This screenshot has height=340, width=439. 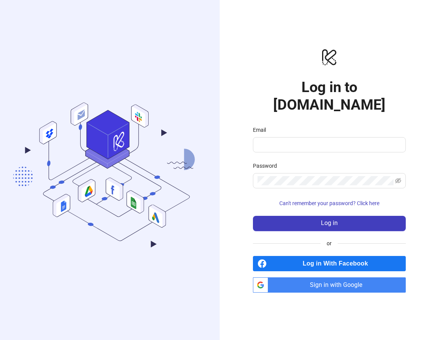 What do you see at coordinates (330, 224) in the screenshot?
I see `button: Log in` at bounding box center [330, 224].